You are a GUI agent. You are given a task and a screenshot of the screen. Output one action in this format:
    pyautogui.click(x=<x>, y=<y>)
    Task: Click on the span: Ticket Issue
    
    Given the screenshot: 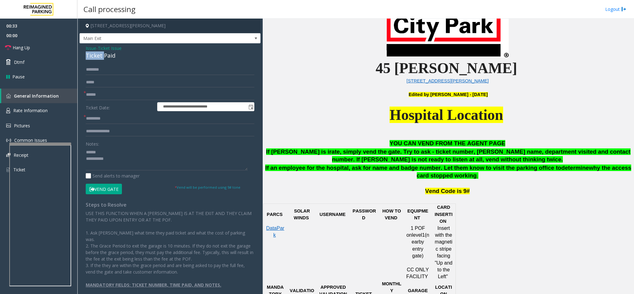 What is the action you would take?
    pyautogui.click(x=109, y=48)
    